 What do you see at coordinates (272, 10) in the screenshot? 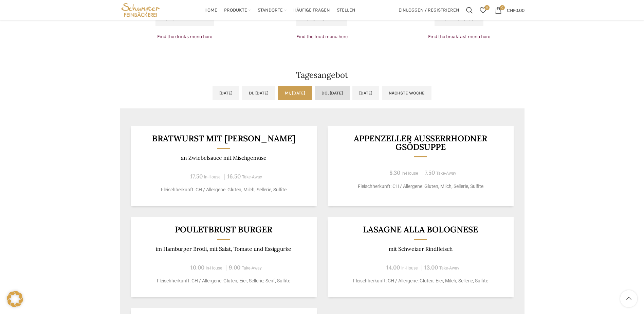
I see `a: Standorte` at bounding box center [272, 10].